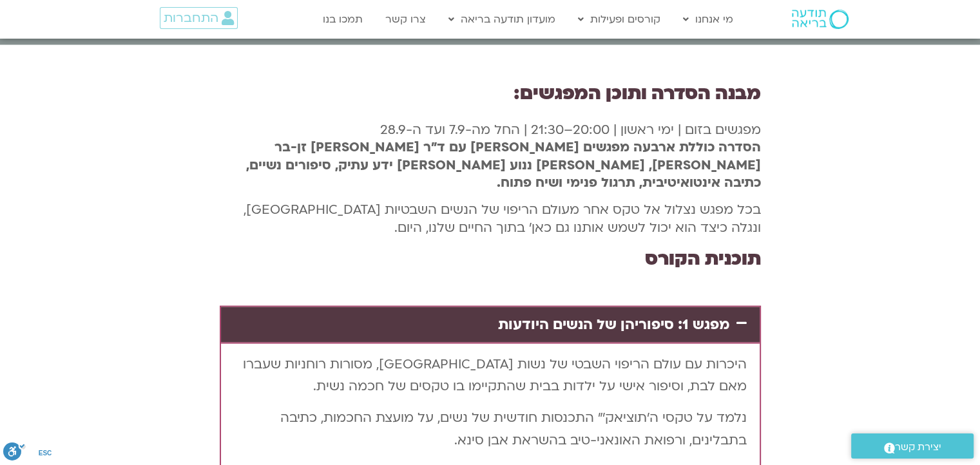 The image size is (980, 465). What do you see at coordinates (913, 446) in the screenshot?
I see `a: יצירת קשר` at bounding box center [913, 446].